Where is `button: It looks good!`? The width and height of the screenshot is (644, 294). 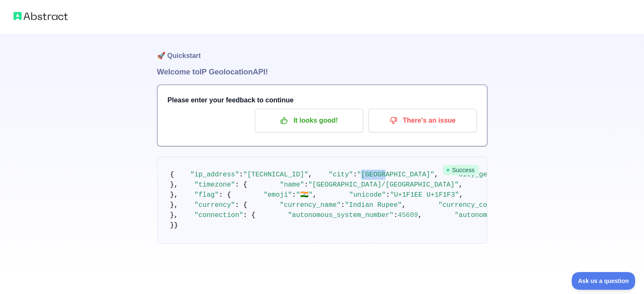
button: It looks good! is located at coordinates (309, 121).